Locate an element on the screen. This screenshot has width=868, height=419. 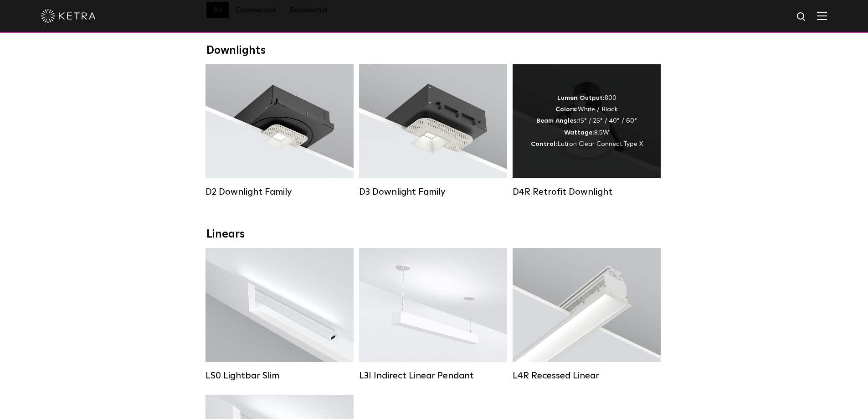
a: D3 Downlight Family Lumen Output:700 / 900 / 1100Colors:White / Black / Silver / Bronze / Paintab... is located at coordinates (433, 131).